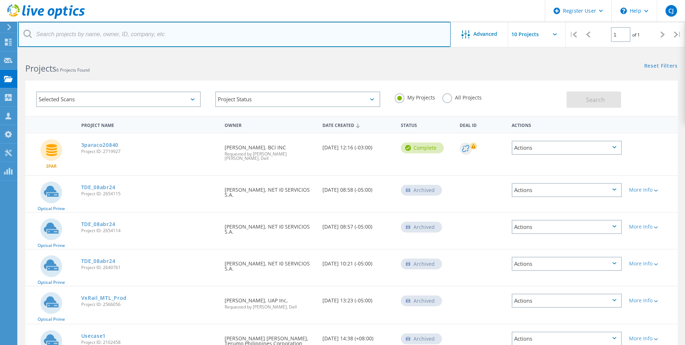 The height and width of the screenshot is (345, 685). What do you see at coordinates (150, 267) in the screenshot?
I see `span: Project ID: 2640761` at bounding box center [150, 267].